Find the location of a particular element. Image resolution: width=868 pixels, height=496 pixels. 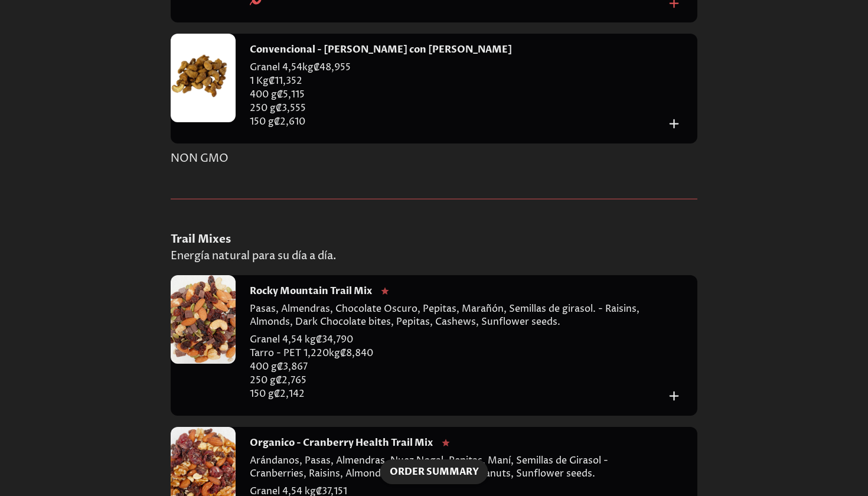

span: Order Summary is located at coordinates (434, 472).